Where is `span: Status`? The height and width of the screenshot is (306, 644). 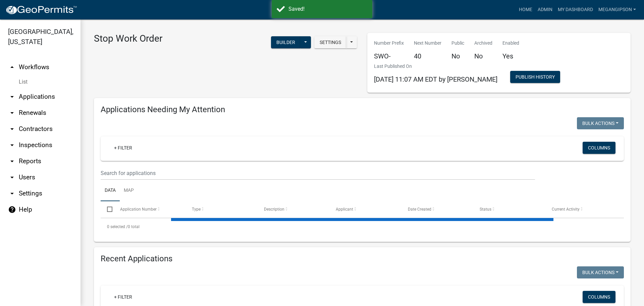
span: Status is located at coordinates (486, 209).